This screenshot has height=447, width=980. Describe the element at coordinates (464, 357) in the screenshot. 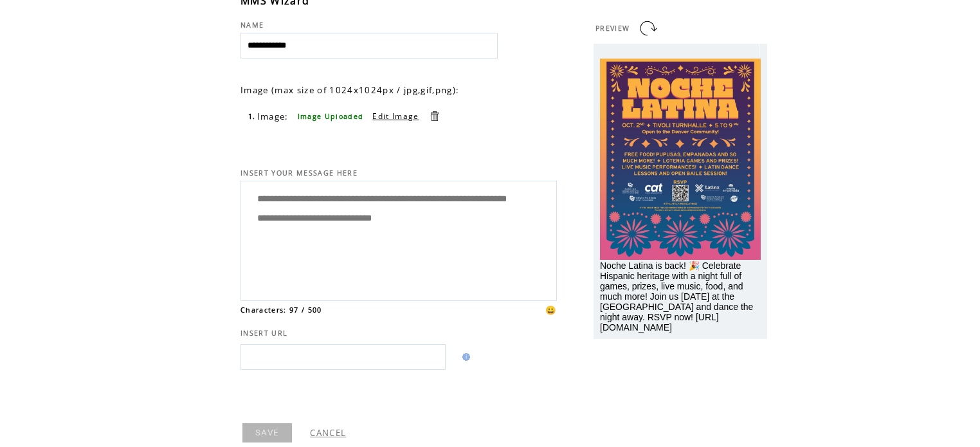

I see `img: help.gif` at that location.